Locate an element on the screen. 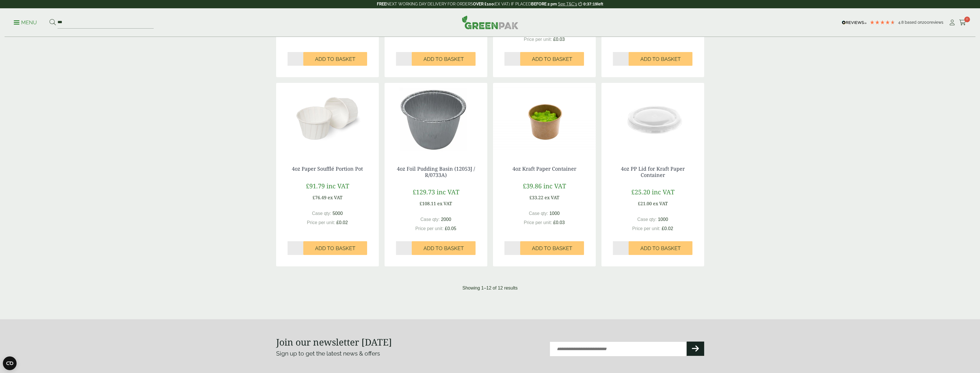  img: 4oz Paper Souffle Pot is located at coordinates (327, 118).